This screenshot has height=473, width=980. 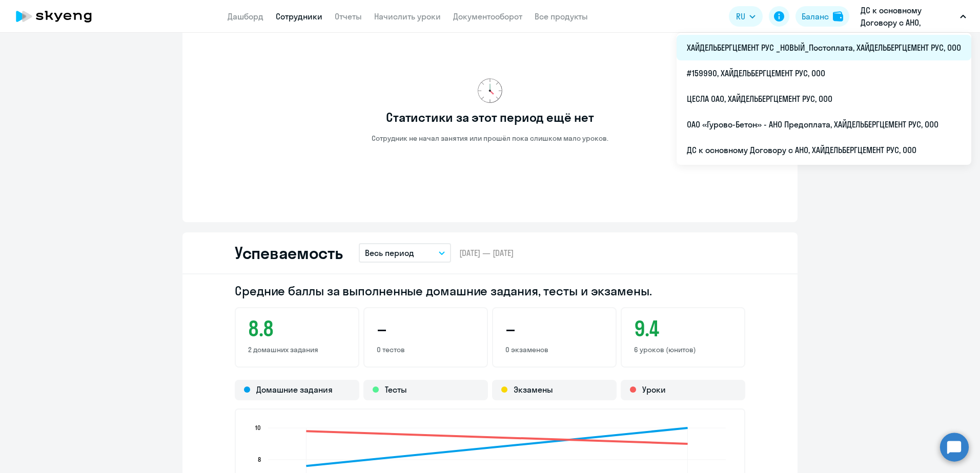 What do you see at coordinates (908, 17) in the screenshot?
I see `p: ДС к основному Договору с АНО, ХАЙДЕЛЬБЕРГЦЕМЕНТ РУС, ООО` at bounding box center [908, 17].